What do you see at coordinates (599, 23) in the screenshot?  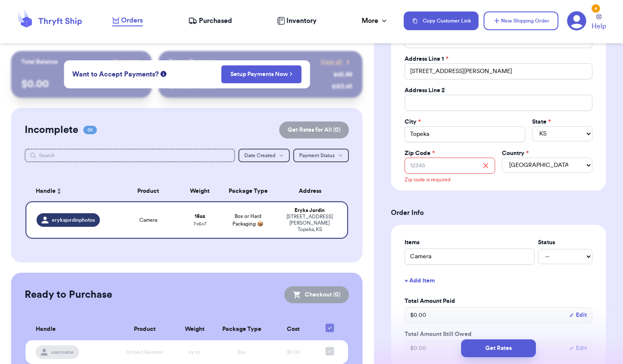 I see `a: Help` at bounding box center [599, 23].